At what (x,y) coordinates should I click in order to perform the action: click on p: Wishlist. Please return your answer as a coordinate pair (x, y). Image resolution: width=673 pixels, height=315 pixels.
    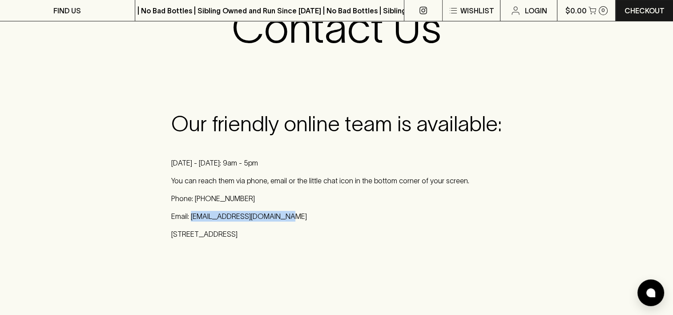
    Looking at the image, I should click on (477, 11).